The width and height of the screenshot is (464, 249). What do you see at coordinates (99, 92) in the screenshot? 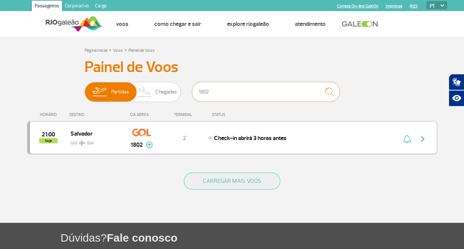
I see `img: slider-embarque` at bounding box center [99, 92].